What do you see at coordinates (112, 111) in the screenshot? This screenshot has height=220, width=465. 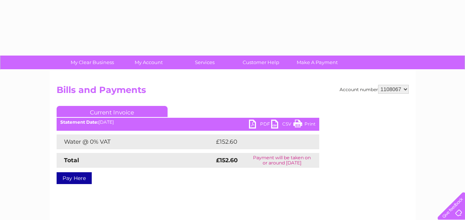 I see `a: Current Invoice` at bounding box center [112, 111].